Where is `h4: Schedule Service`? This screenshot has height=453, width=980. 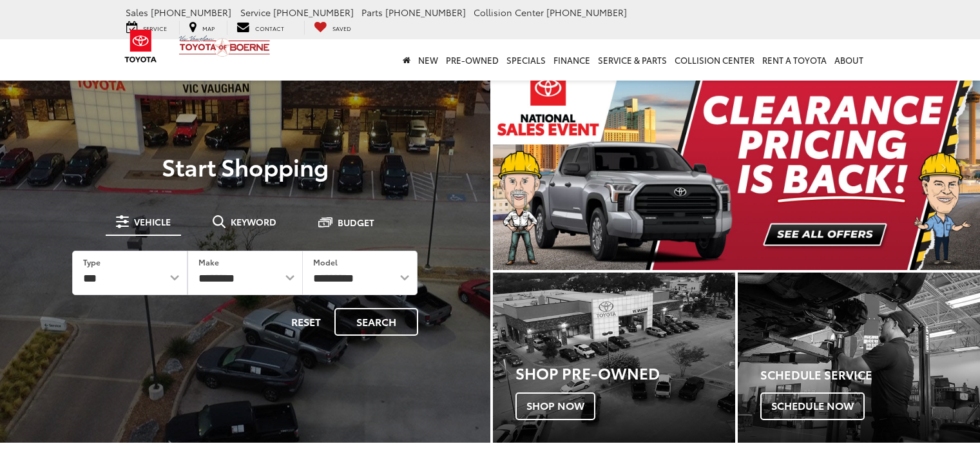 h4: Schedule Service is located at coordinates (870, 375).